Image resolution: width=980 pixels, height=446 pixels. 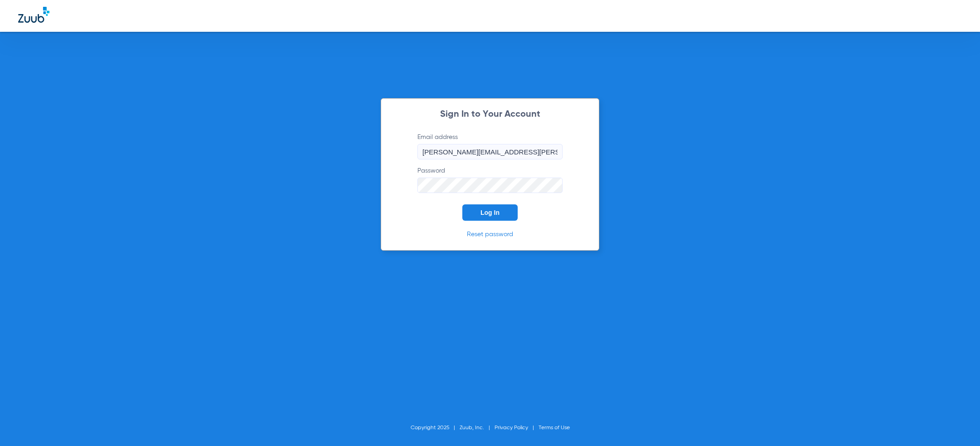 I want to click on span: Log In, so click(x=490, y=212).